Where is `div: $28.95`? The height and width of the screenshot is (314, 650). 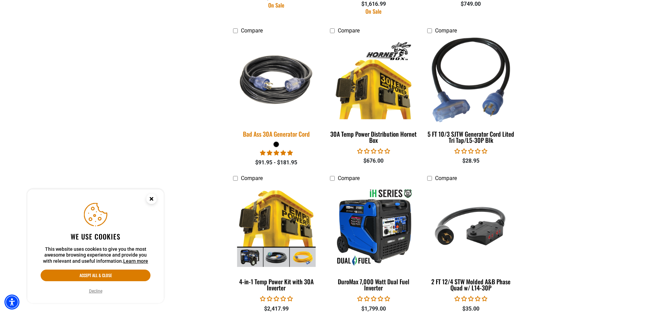 div: $28.95 is located at coordinates (471, 161).